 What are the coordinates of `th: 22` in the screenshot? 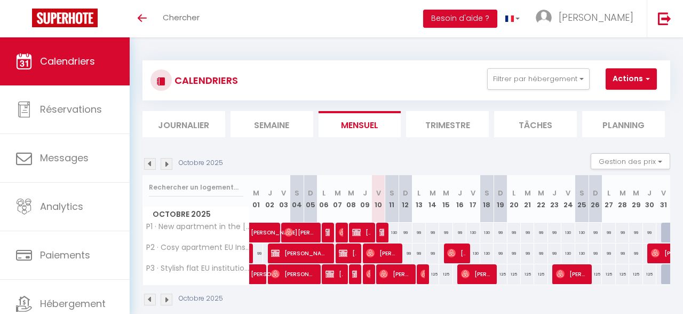 It's located at (540, 198).